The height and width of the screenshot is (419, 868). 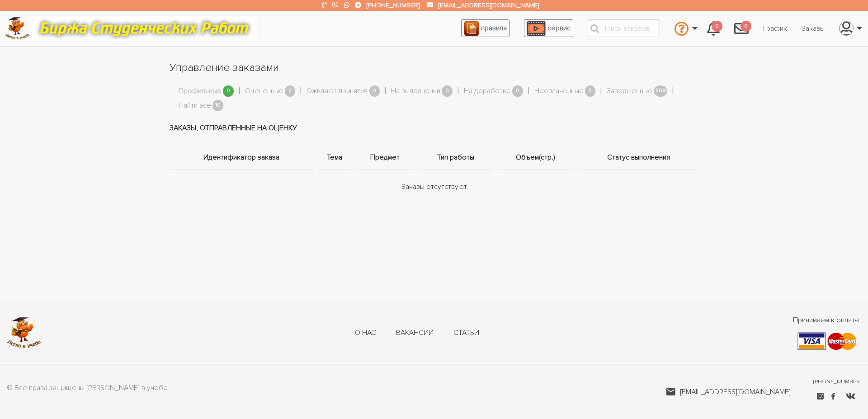 I want to click on a: Профильные, so click(x=200, y=91).